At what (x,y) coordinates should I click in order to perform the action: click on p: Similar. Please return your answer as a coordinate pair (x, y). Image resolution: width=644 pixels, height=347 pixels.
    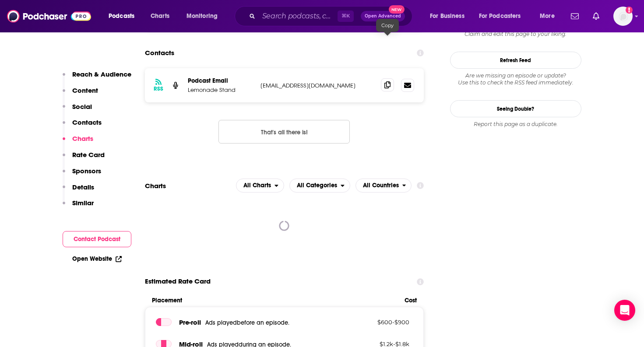
    Looking at the image, I should click on (83, 203).